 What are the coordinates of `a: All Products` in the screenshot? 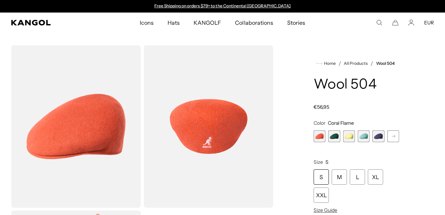 It's located at (356, 63).